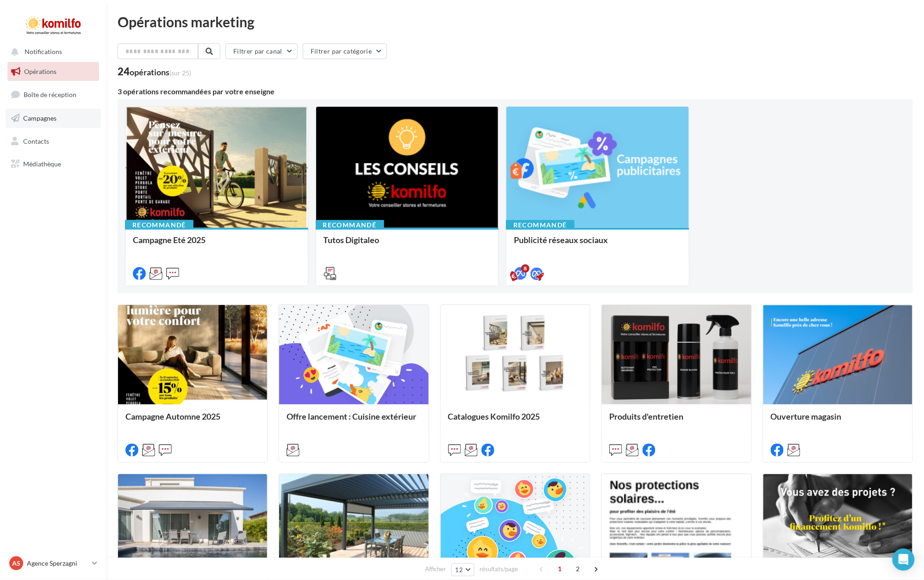 The width and height of the screenshot is (924, 580). Describe the element at coordinates (525, 268) in the screenshot. I see `div: 8` at that location.